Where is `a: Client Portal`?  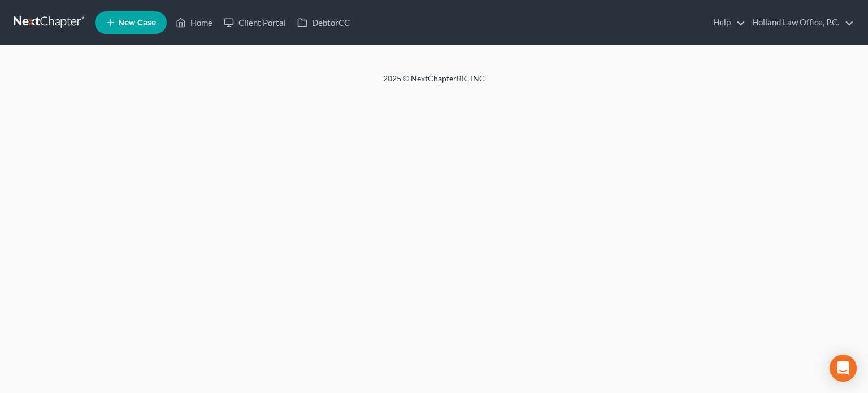
a: Client Portal is located at coordinates (255, 23).